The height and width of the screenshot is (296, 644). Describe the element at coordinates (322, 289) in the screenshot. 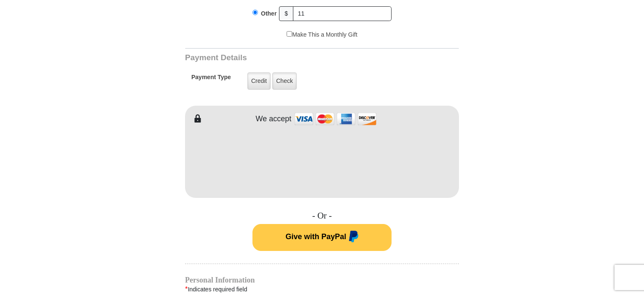

I see `div: Indicates required field` at that location.